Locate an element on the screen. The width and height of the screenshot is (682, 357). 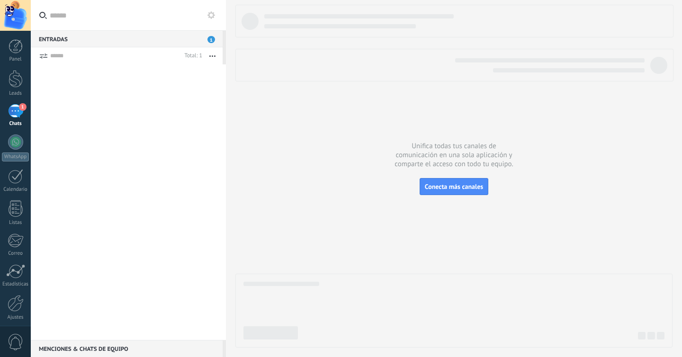
div: Ajustes is located at coordinates (16, 318).